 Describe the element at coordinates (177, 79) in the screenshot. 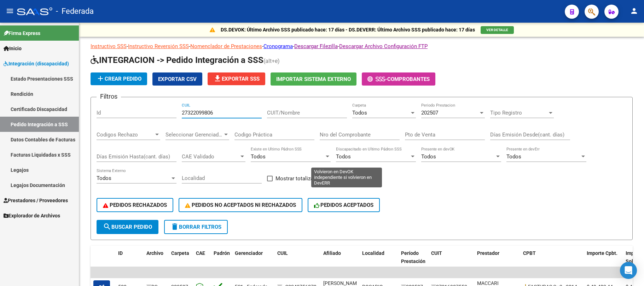

I see `span: Exportar CSV` at that location.